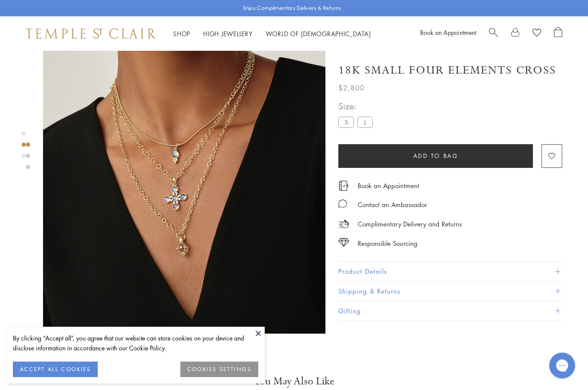 The height and width of the screenshot is (390, 588). Describe the element at coordinates (219, 370) in the screenshot. I see `button: COOKIES SETTINGS` at that location.